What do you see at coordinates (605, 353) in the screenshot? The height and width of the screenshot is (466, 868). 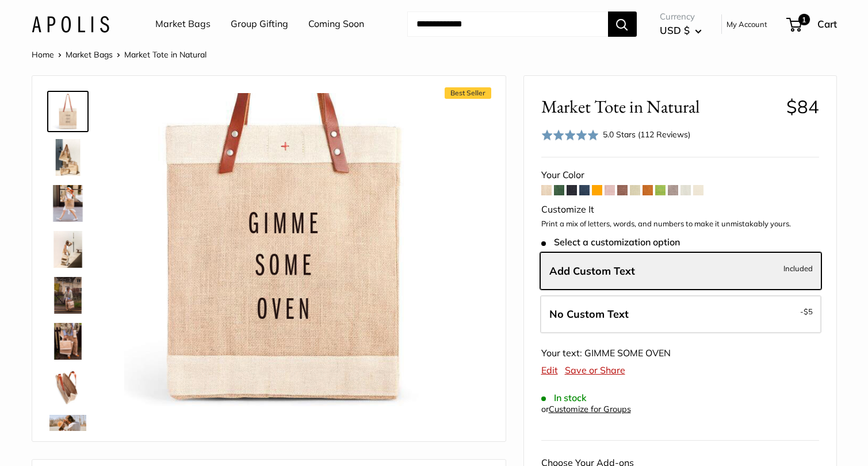 I see `span: Your text: GIMME SOME OVEN` at bounding box center [605, 353].